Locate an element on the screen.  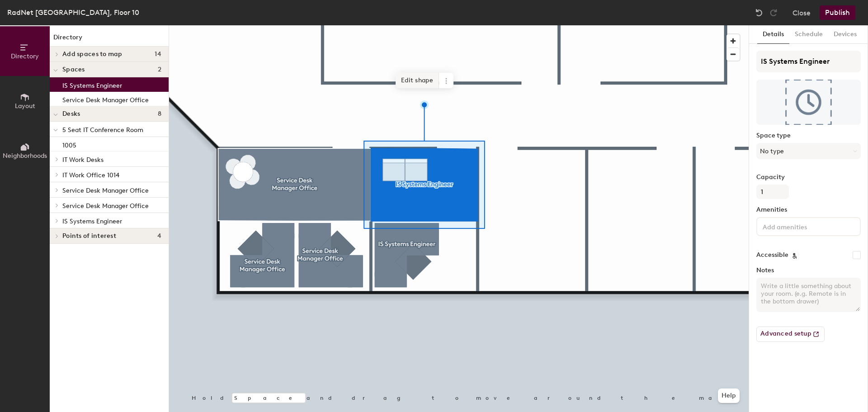
label: Space type is located at coordinates (808, 136).